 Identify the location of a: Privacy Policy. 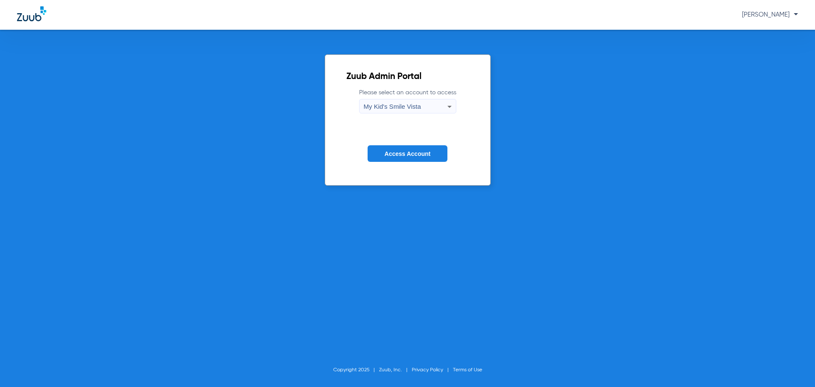
(428, 370).